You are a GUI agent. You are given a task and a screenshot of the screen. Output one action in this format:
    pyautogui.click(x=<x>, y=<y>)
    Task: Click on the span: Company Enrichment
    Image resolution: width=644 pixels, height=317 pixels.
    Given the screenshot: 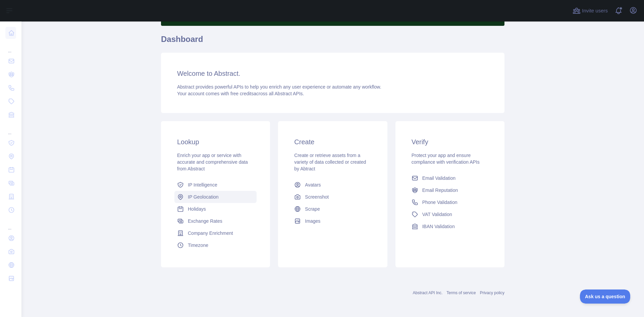 What is the action you would take?
    pyautogui.click(x=210, y=233)
    